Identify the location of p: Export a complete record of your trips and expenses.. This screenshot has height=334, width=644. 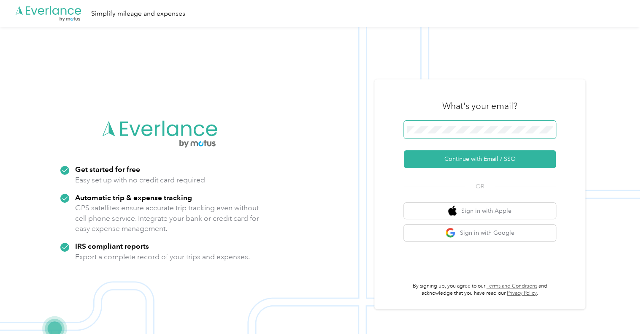
(163, 257).